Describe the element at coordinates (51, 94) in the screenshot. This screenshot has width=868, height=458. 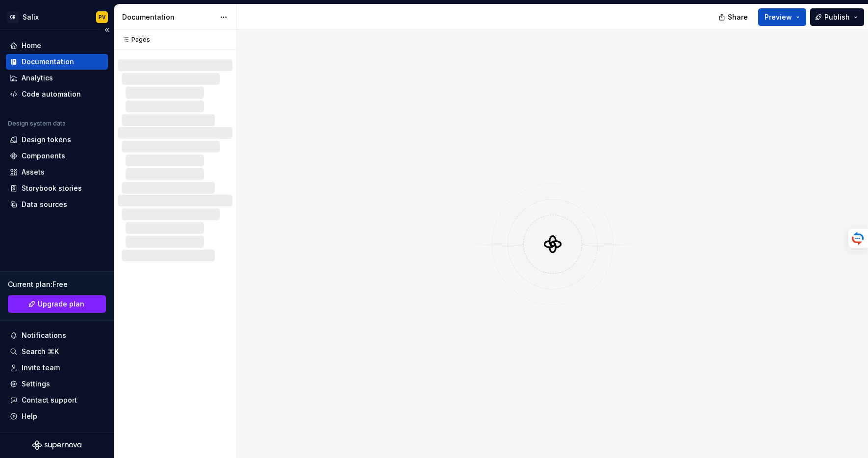
I see `div: Code automation` at that location.